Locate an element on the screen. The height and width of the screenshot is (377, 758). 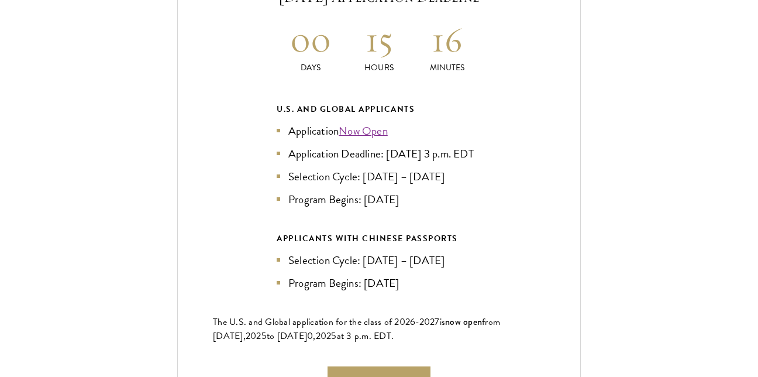
p: Hours is located at coordinates (379, 67).